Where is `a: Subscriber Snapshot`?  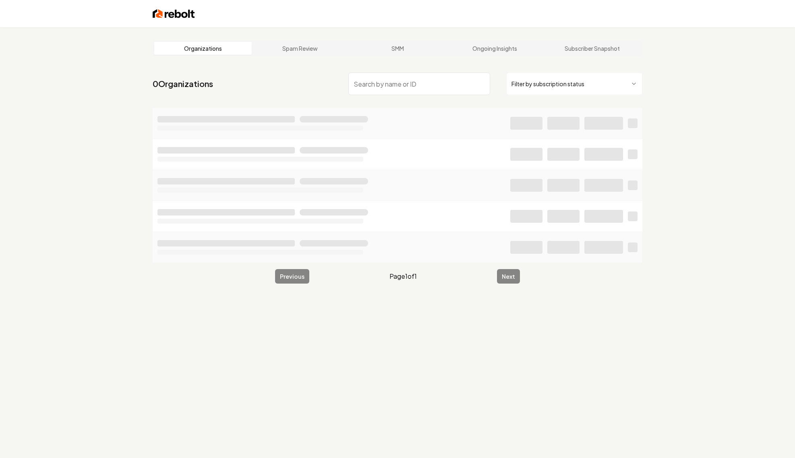 a: Subscriber Snapshot is located at coordinates (592, 48).